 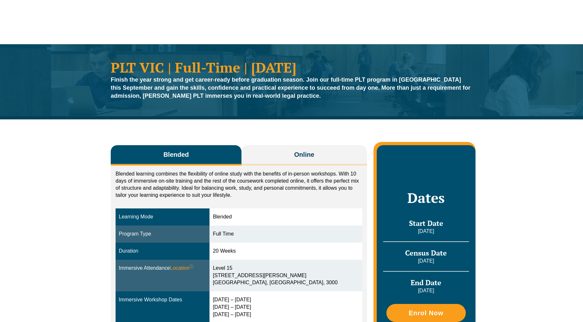 I want to click on span: Census Date, so click(x=426, y=253).